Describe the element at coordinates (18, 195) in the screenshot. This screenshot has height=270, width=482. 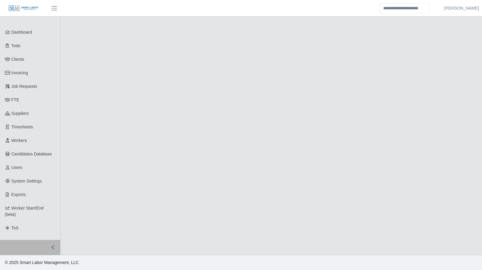
I see `span: Exports` at that location.